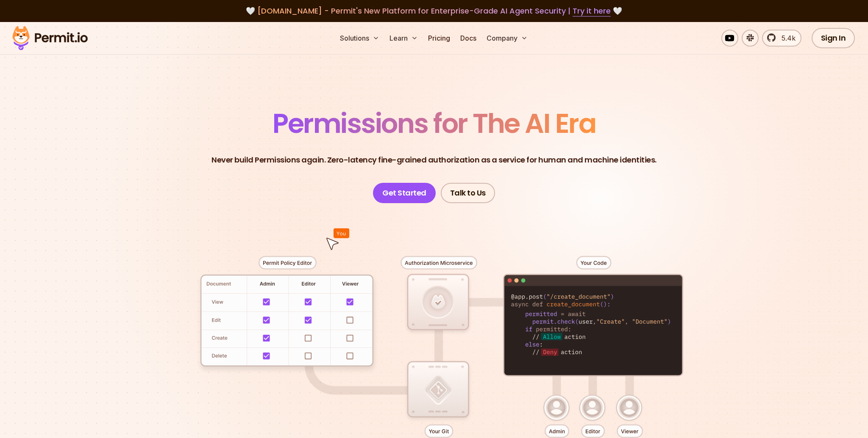  Describe the element at coordinates (403, 38) in the screenshot. I see `button: Learn` at that location.